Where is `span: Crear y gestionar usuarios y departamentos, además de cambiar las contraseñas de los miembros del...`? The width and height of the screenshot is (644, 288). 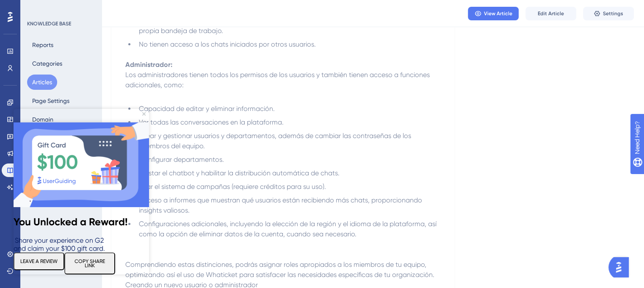
span: Crear y gestionar usuarios y departamentos, además de cambiar las contraseñas de los miembros del... is located at coordinates (276, 140).